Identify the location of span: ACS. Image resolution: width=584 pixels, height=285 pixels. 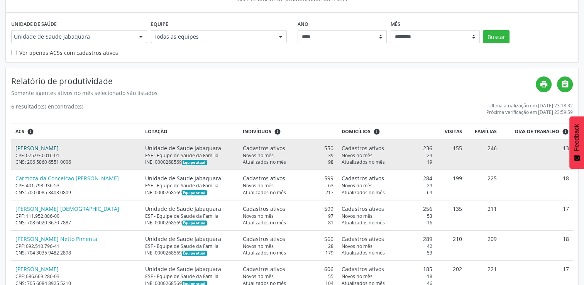
(20, 132).